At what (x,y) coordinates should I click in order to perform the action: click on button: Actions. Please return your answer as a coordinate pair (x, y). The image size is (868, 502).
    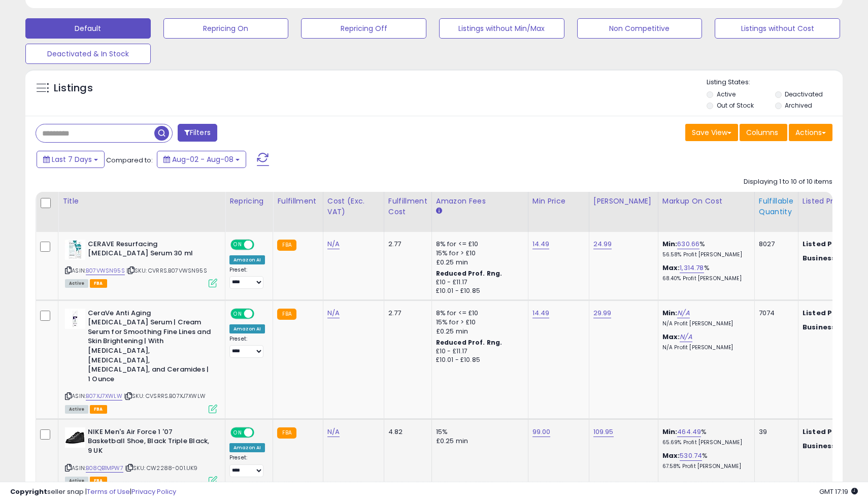
    Looking at the image, I should click on (810, 132).